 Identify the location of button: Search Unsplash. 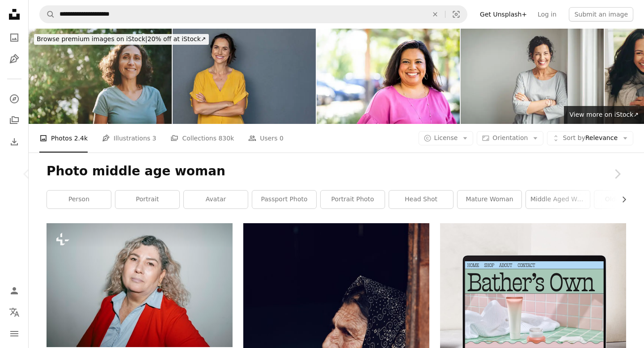
(47, 15).